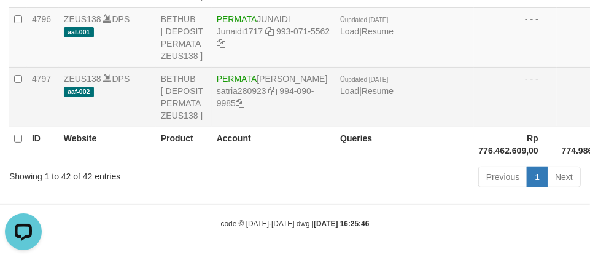 The image size is (590, 260). Describe the element at coordinates (503, 177) in the screenshot. I see `a: Previous` at that location.